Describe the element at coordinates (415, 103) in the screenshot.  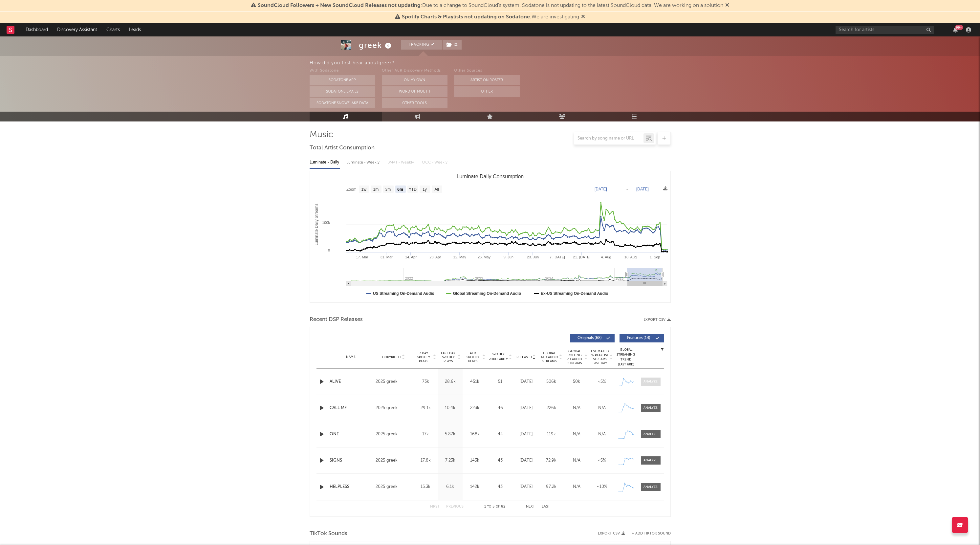
I see `button: Other Tools` at that location.